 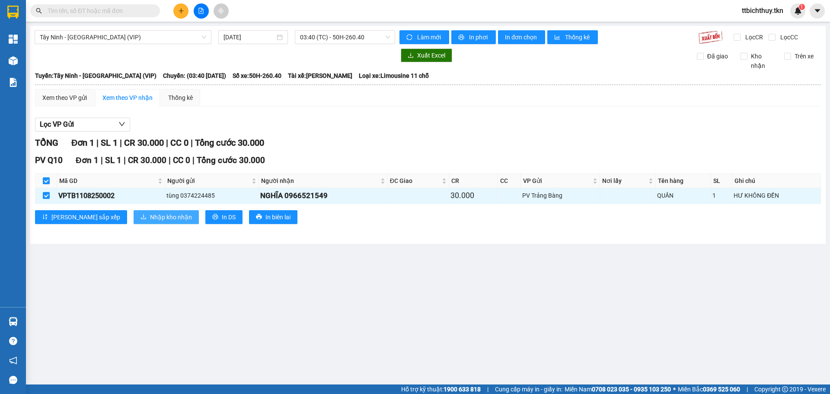 I want to click on span: plus, so click(x=181, y=11).